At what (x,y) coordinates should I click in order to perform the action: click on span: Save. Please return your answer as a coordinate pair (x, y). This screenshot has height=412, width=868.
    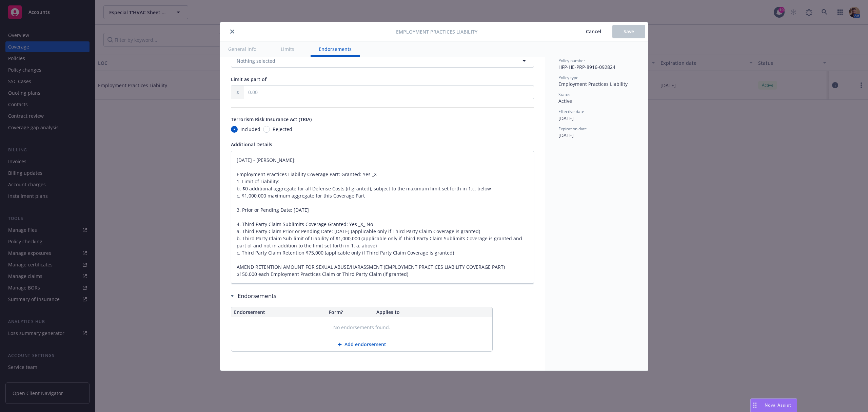
    Looking at the image, I should click on (629, 31).